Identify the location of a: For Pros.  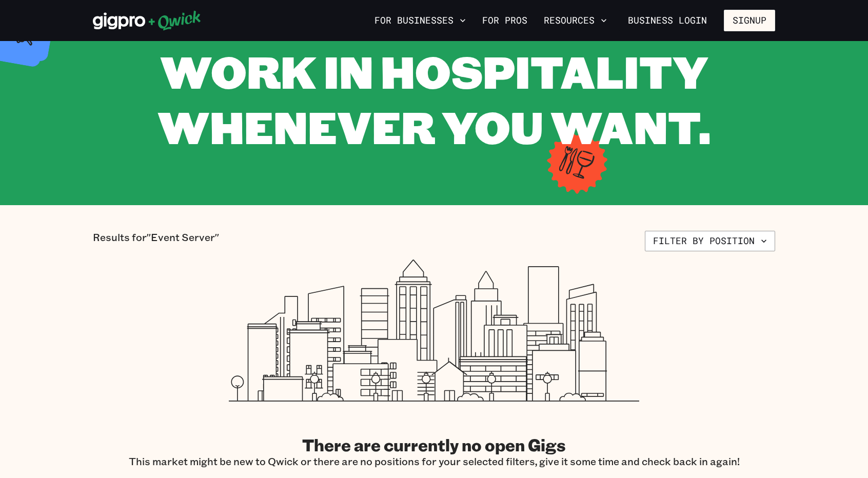
(505, 21).